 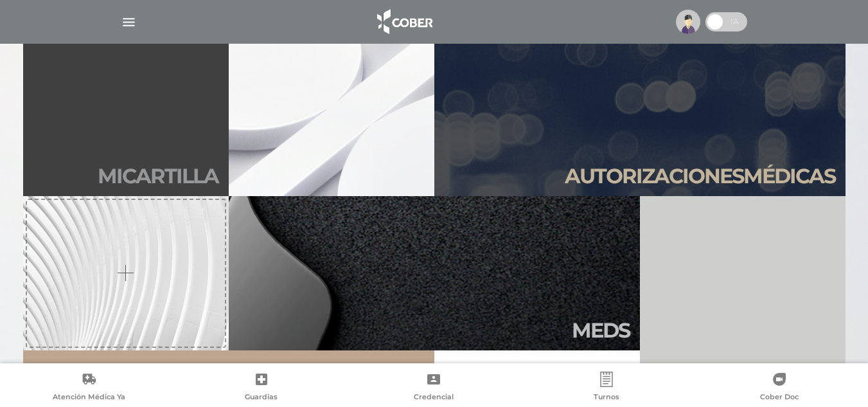 What do you see at coordinates (606, 388) in the screenshot?
I see `a: Turnos` at bounding box center [606, 388].